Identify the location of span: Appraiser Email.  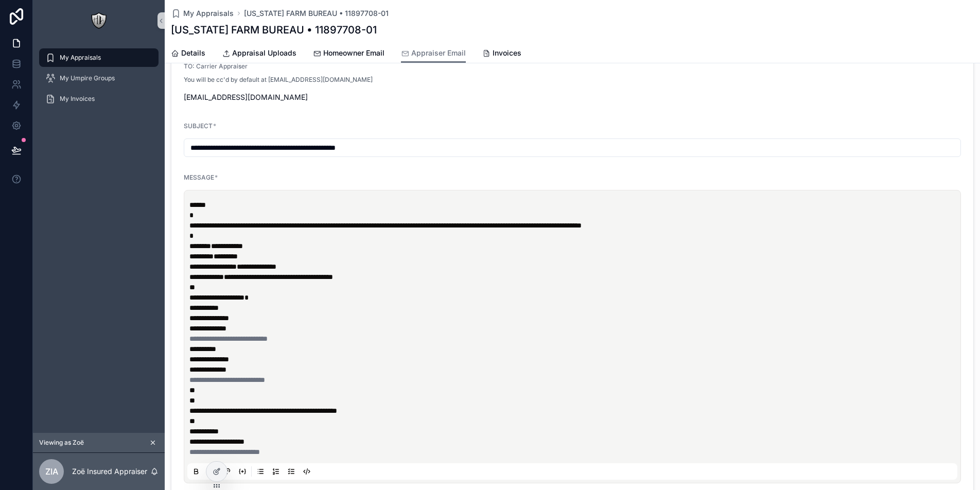
(439, 53).